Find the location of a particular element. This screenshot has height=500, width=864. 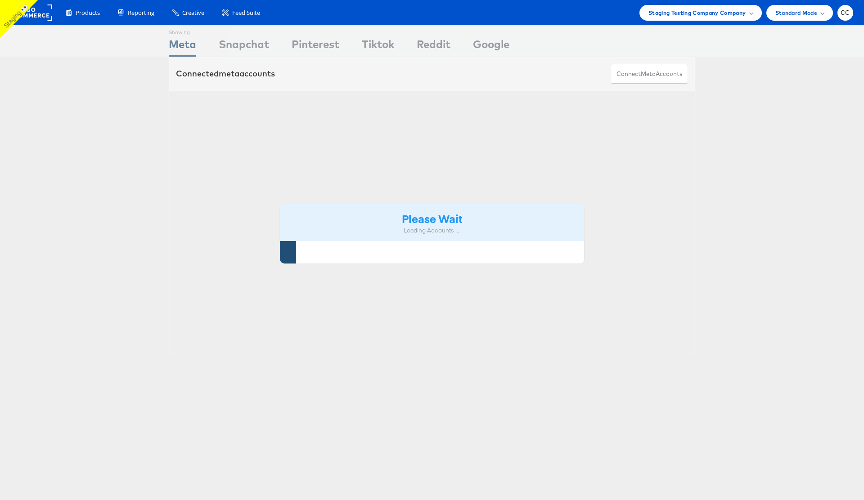

strong: Please Wait is located at coordinates (432, 218).